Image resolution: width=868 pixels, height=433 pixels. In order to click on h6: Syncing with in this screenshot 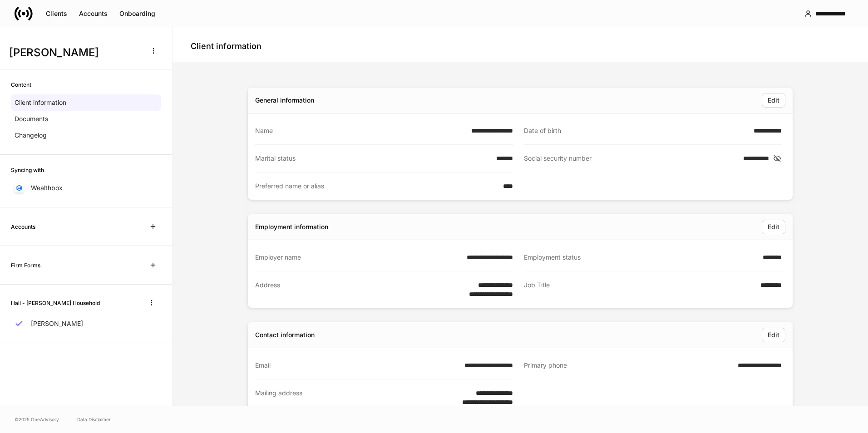, I will do `click(27, 169)`.